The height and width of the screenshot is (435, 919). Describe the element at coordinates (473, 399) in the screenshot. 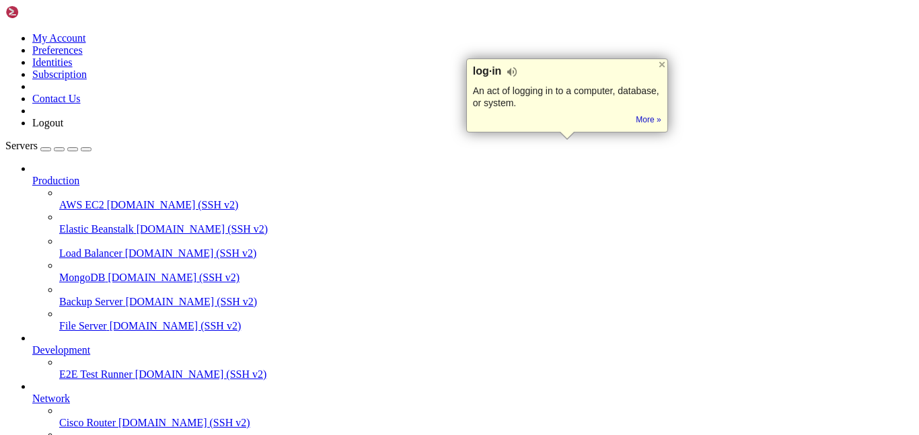

I see `a: Network` at that location.